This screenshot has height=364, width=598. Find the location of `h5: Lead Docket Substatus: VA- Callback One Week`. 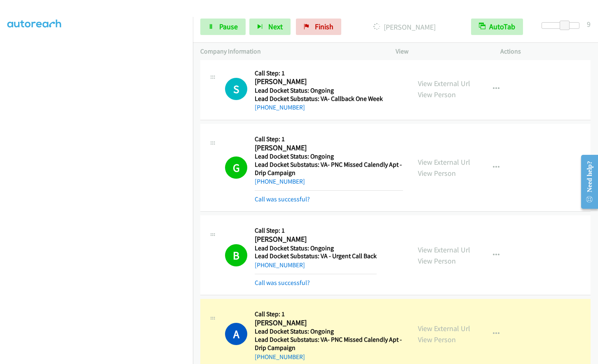

h5: Lead Docket Substatus: VA- Callback One Week is located at coordinates (319, 99).